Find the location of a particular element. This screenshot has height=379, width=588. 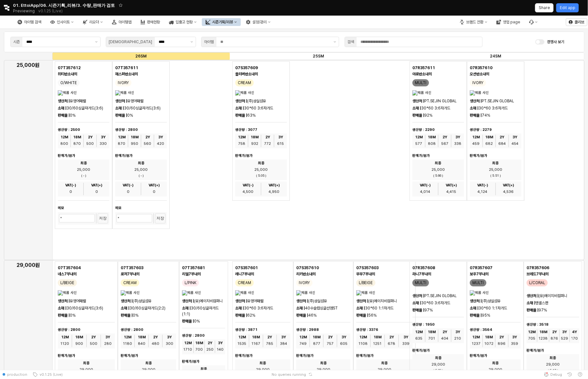

p: Edit app is located at coordinates (567, 8).